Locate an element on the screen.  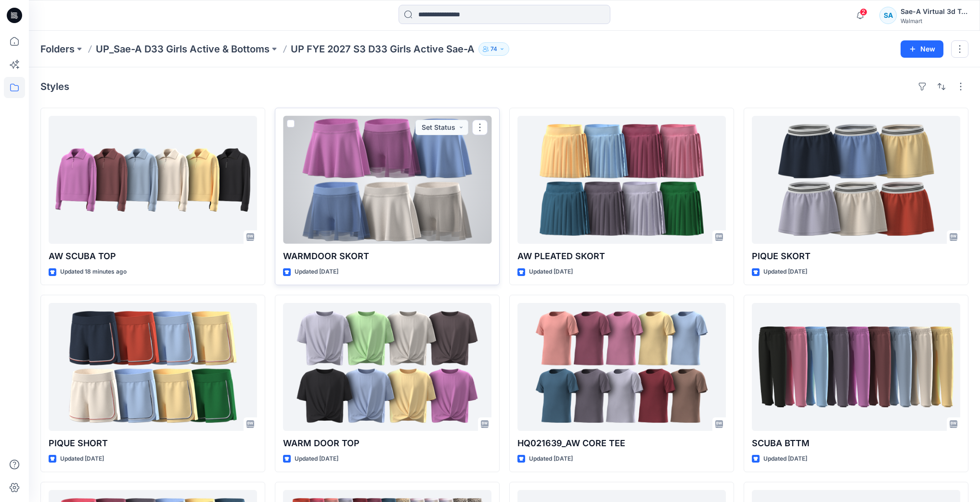
p: AW PLEATED SKORT is located at coordinates (621, 256).